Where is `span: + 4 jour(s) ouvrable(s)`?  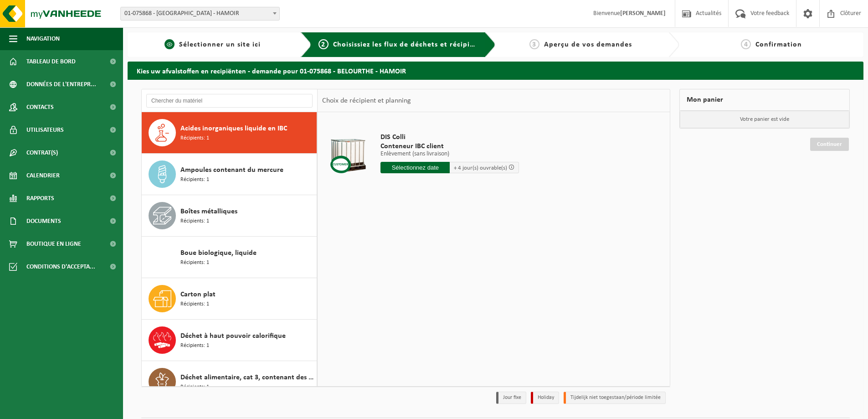 span: + 4 jour(s) ouvrable(s) is located at coordinates (481, 168).